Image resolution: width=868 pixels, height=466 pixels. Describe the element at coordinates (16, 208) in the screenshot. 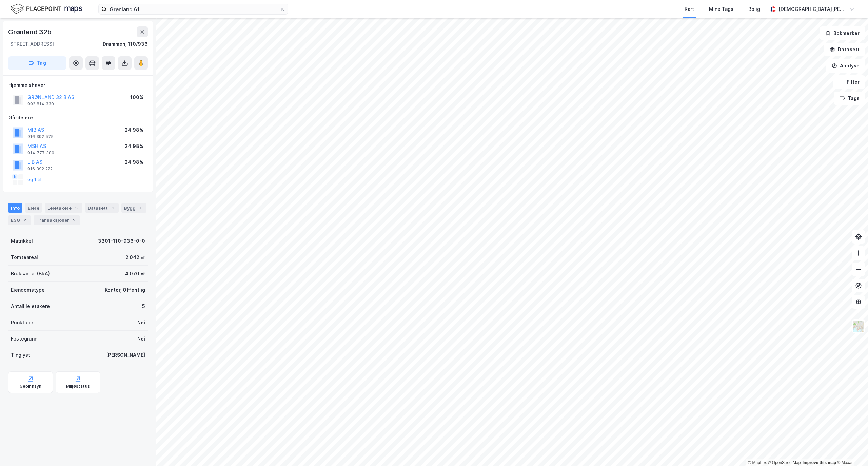

I see `div: Info` at that location.